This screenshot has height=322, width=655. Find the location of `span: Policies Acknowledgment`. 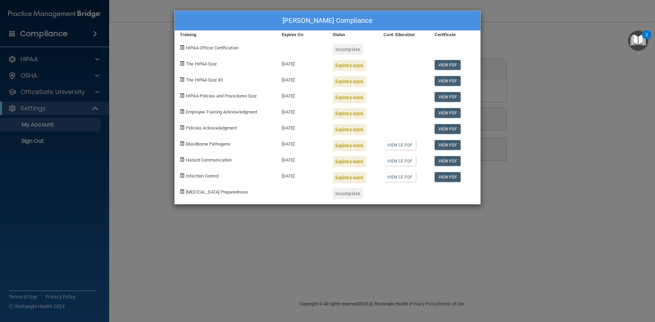

span: Policies Acknowledgment is located at coordinates (211, 128).